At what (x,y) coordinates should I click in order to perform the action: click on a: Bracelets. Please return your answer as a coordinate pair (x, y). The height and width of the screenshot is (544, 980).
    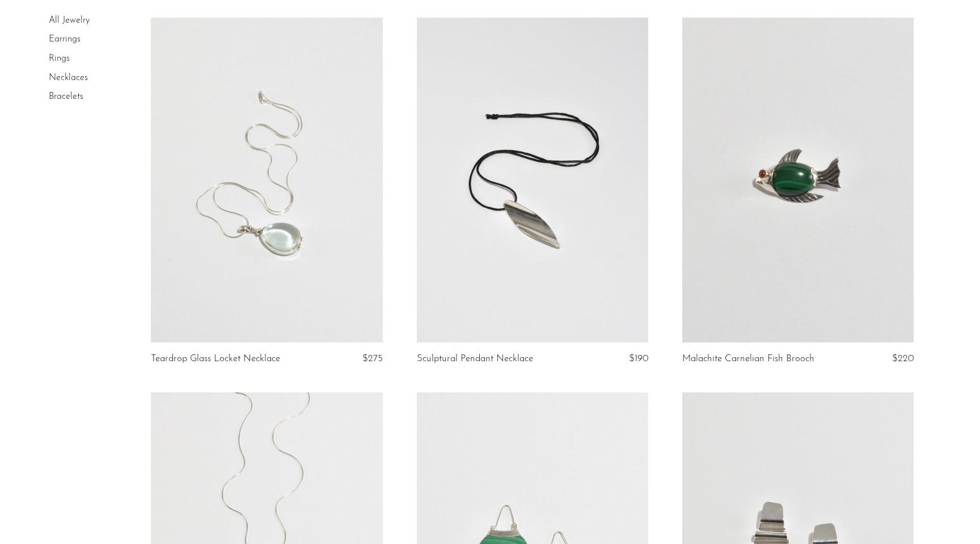
    Looking at the image, I should click on (66, 97).